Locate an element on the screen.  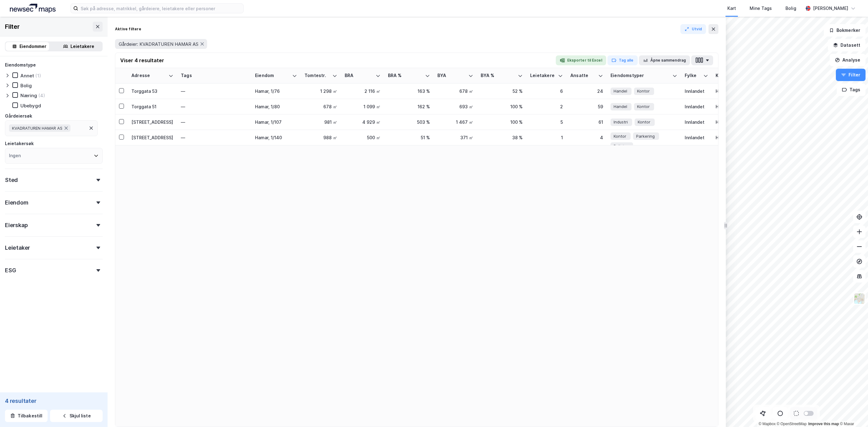
div: Hamar, 1/76 is located at coordinates (276, 91).